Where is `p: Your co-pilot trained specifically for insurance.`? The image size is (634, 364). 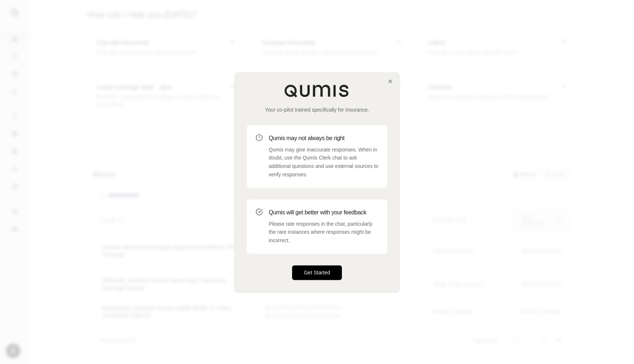 p: Your co-pilot trained specifically for insurance. is located at coordinates (317, 110).